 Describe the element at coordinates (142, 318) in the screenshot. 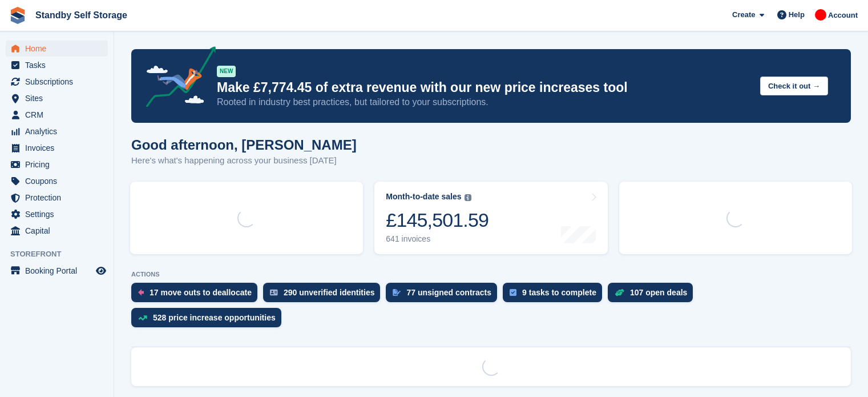

I see `img: price_increase_opportunities-93ffe204e8149a01c8c9dc8f82e8f89637d9d84a8eef4429ea346261dce0b2c0.svg` at that location.